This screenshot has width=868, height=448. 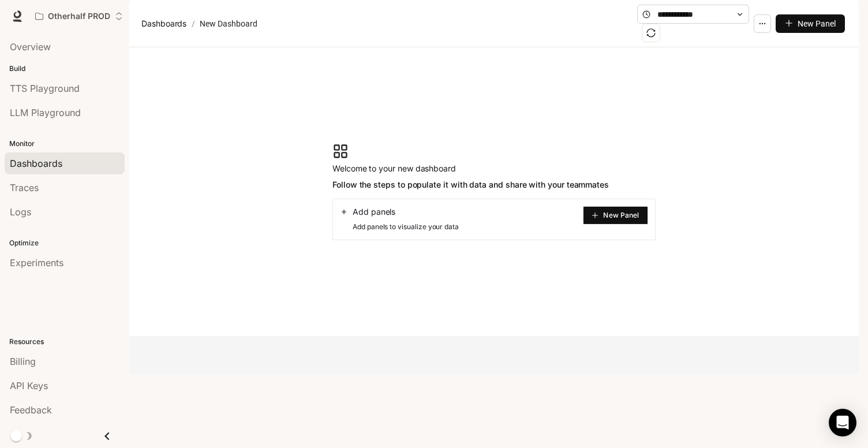 I want to click on p: Otherhalf PROD, so click(x=79, y=16).